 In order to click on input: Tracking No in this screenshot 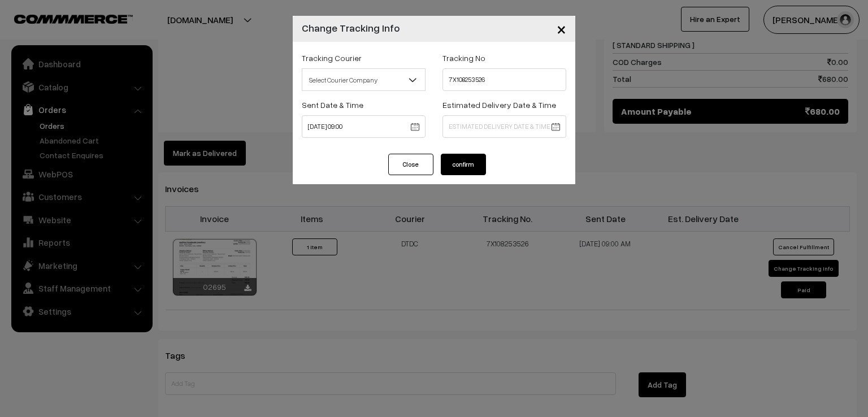, I will do `click(504, 80)`.